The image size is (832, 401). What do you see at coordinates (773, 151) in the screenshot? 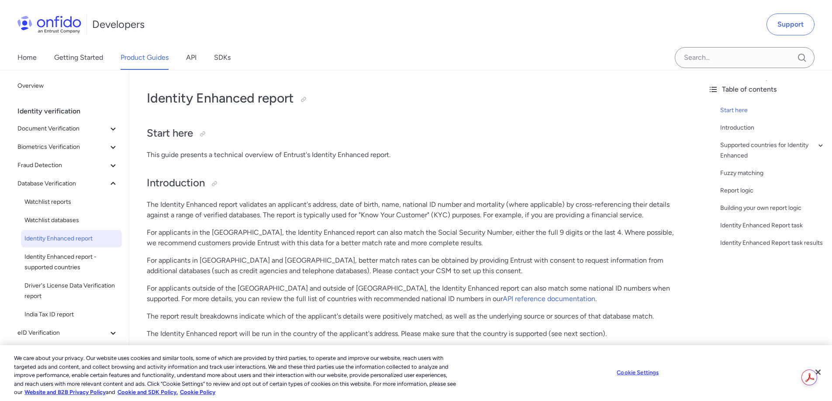
I see `div: Supported countries for Identity Enhanced` at bounding box center [773, 151].